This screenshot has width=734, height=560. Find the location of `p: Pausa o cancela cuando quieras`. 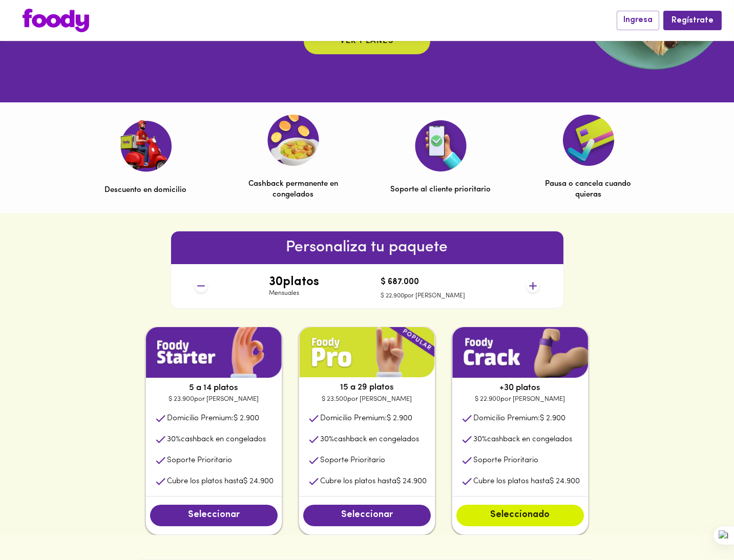

p: Pausa o cancela cuando quieras is located at coordinates (589, 189).